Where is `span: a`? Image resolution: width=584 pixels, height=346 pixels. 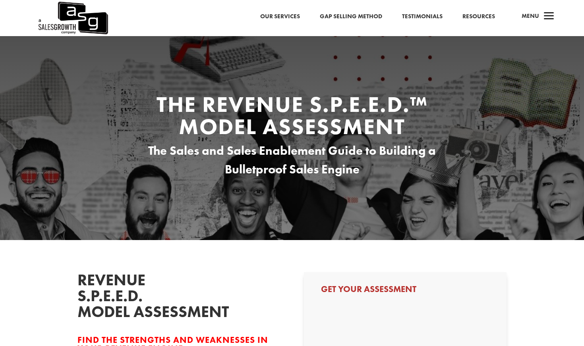 span: a is located at coordinates (549, 17).